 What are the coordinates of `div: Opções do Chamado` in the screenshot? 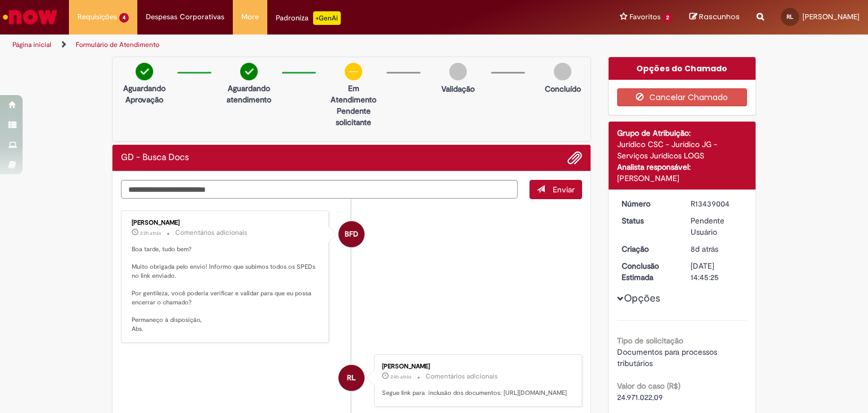 It's located at (682, 68).